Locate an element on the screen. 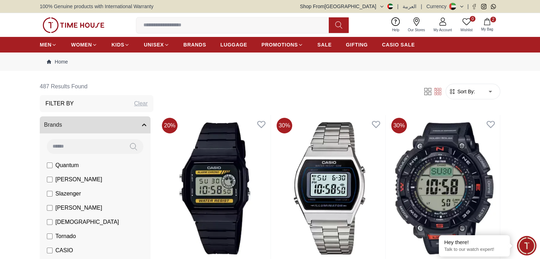 The image size is (540, 259). span: GIFTING is located at coordinates (357, 45).